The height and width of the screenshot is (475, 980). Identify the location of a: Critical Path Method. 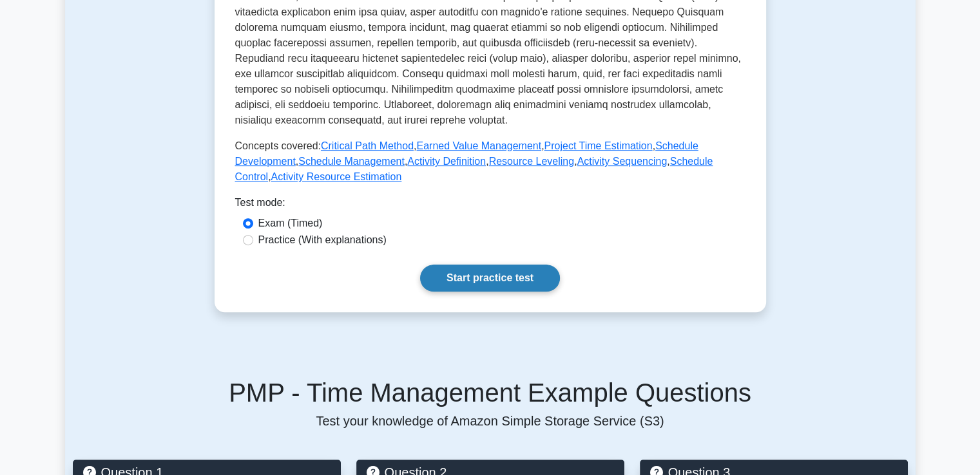
(368, 145).